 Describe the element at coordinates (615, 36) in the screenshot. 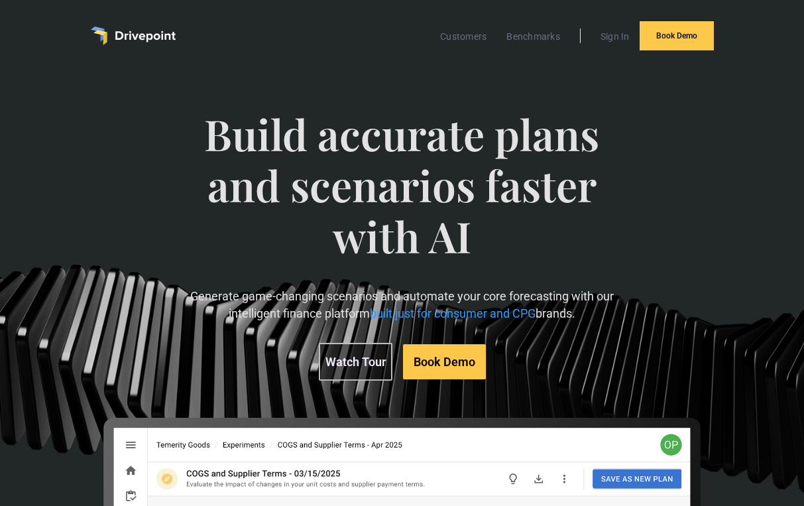

I see `a: Sign In` at that location.